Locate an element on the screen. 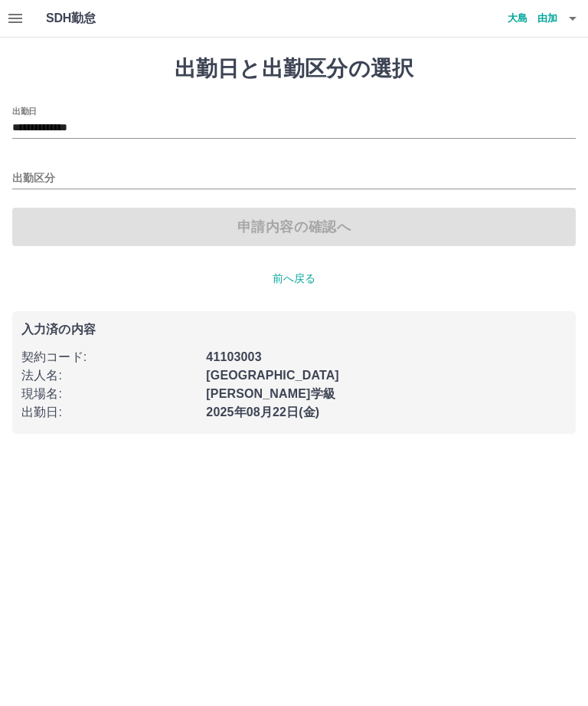 The image size is (588, 706). p: 法人名 : is located at coordinates (109, 376).